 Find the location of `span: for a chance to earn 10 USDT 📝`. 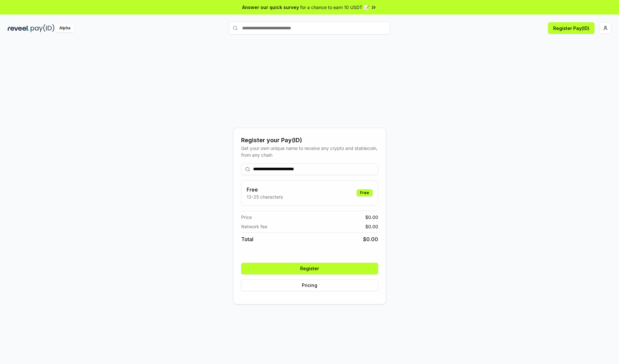

span: for a chance to earn 10 USDT 📝 is located at coordinates (335, 7).